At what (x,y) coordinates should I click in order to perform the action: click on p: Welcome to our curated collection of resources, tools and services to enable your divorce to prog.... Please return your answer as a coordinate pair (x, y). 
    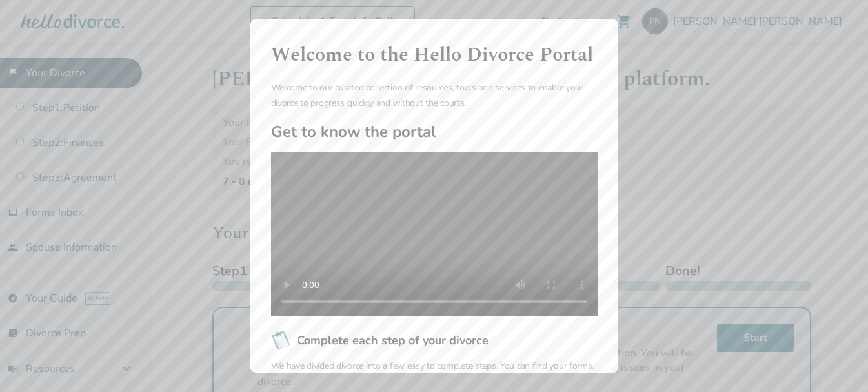
    Looking at the image, I should click on (434, 96).